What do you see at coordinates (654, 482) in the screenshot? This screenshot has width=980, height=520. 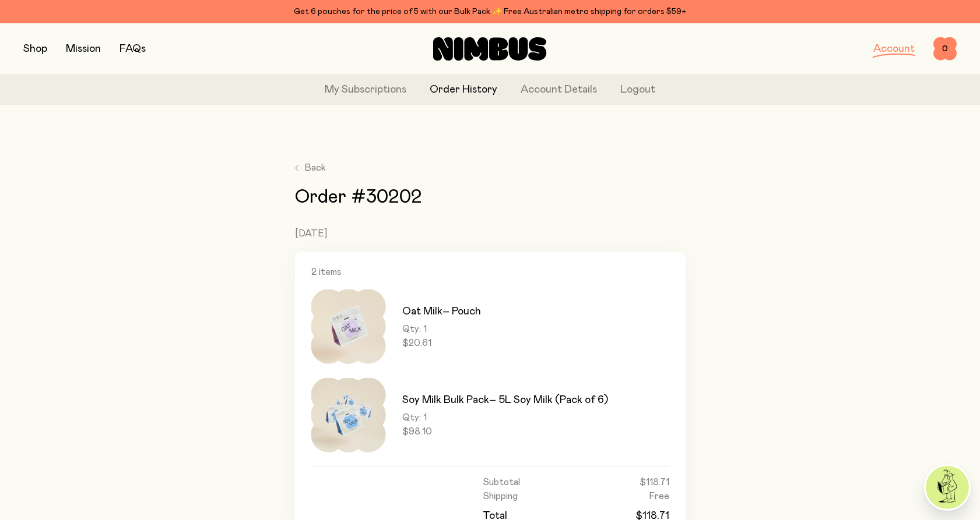 I see `span: $118.71` at bounding box center [654, 482].